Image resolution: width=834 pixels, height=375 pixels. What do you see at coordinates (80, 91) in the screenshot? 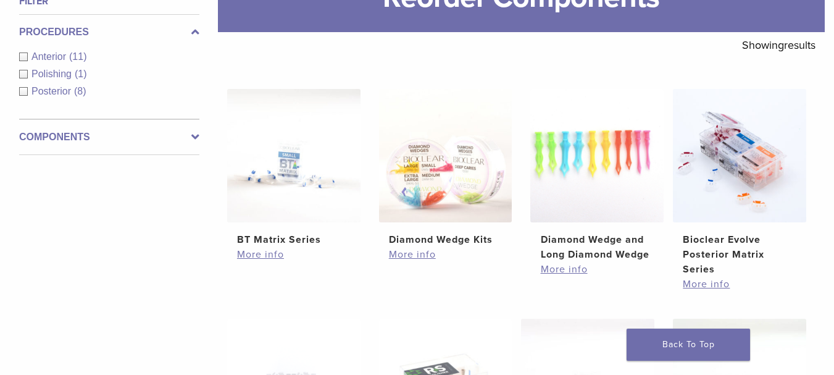
I see `span: (8)` at bounding box center [80, 91].